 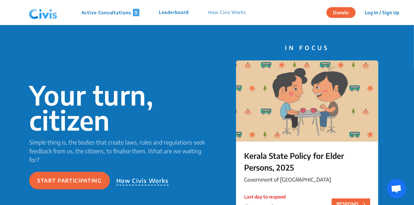 What do you see at coordinates (307, 47) in the screenshot?
I see `p: IN FOCUS` at bounding box center [307, 47].